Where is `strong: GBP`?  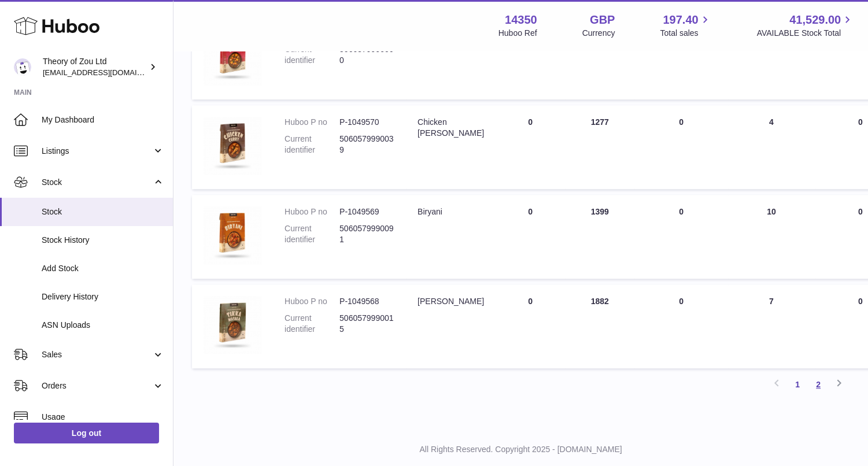
strong: GBP is located at coordinates (602, 20).